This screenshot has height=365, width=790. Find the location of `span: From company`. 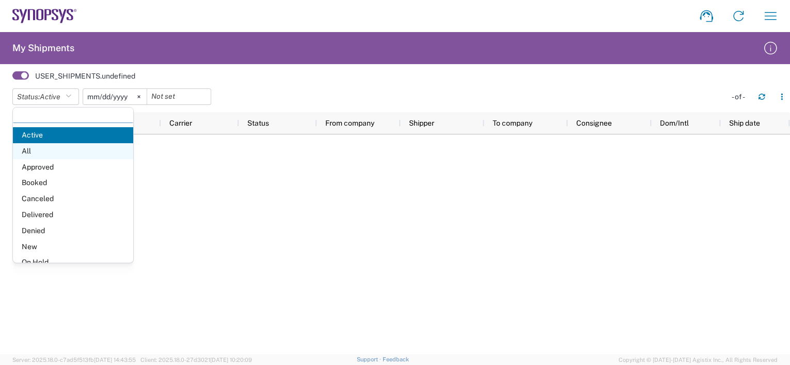

span: From company is located at coordinates (350, 123).